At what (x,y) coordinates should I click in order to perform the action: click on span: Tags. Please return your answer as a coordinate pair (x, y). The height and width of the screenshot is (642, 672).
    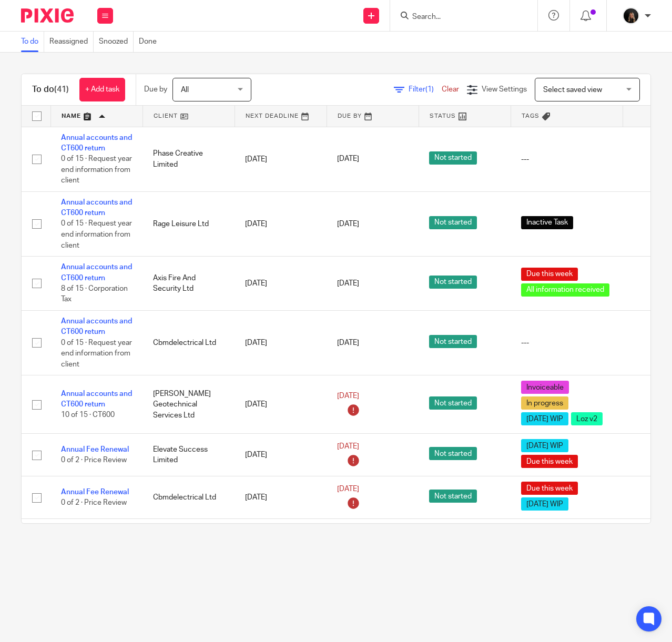
    Looking at the image, I should click on (531, 116).